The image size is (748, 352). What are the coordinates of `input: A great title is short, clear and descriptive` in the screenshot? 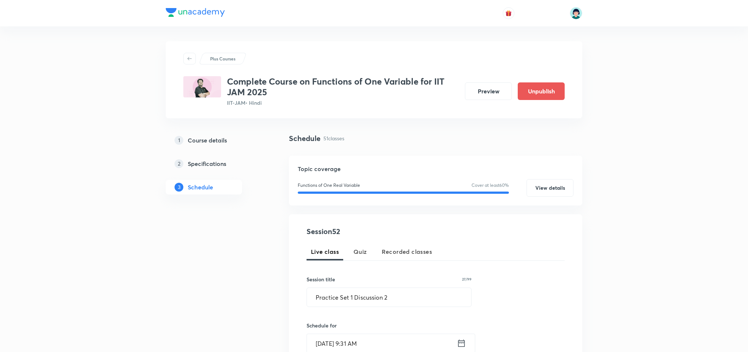 It's located at (389, 297).